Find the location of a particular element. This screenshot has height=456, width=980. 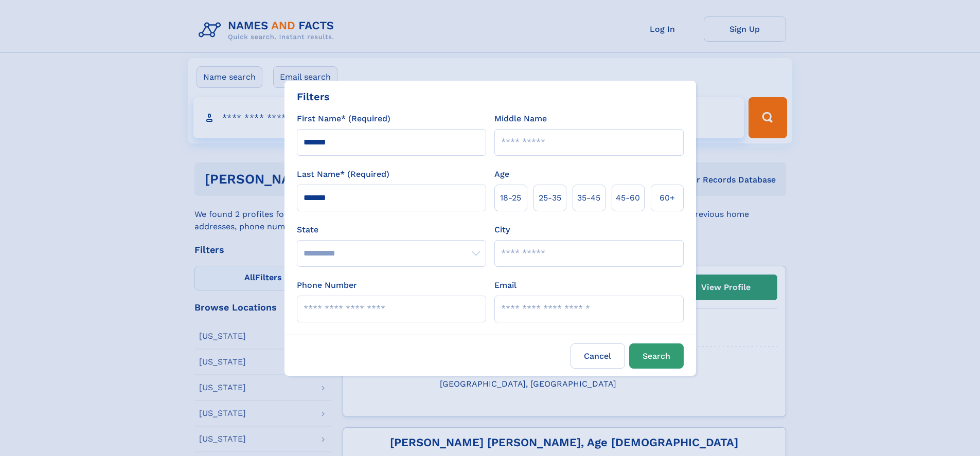

span: 60+ is located at coordinates (667, 198).